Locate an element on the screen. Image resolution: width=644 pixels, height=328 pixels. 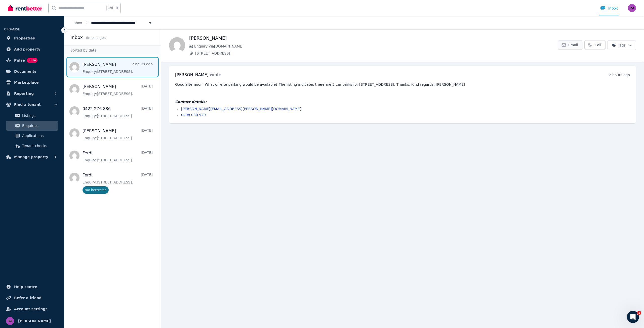
a: Email is located at coordinates (570, 45).